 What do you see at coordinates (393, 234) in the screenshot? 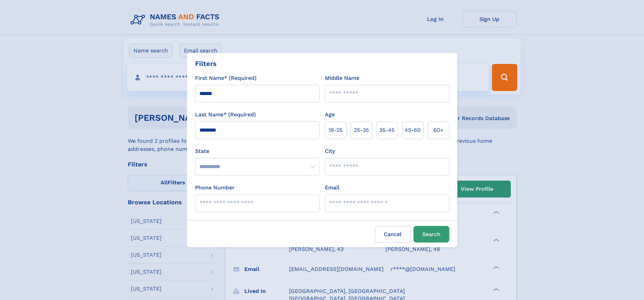
I see `label: Cancel` at bounding box center [393, 234].